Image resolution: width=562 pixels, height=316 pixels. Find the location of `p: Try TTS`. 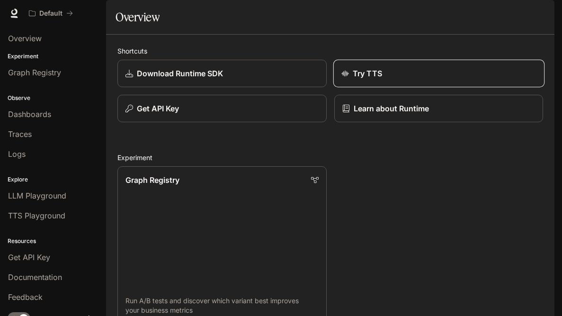

p: Try TTS is located at coordinates (367, 73).